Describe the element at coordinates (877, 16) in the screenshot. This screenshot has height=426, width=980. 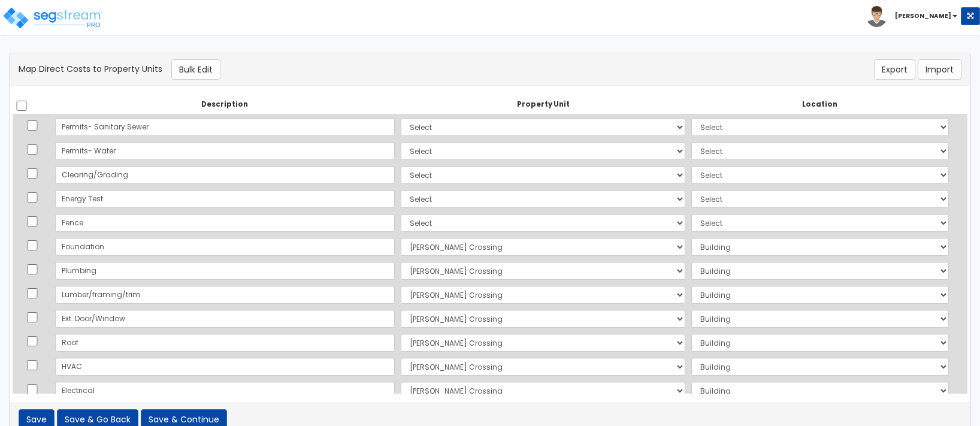
I see `img: avatar.png` at that location.